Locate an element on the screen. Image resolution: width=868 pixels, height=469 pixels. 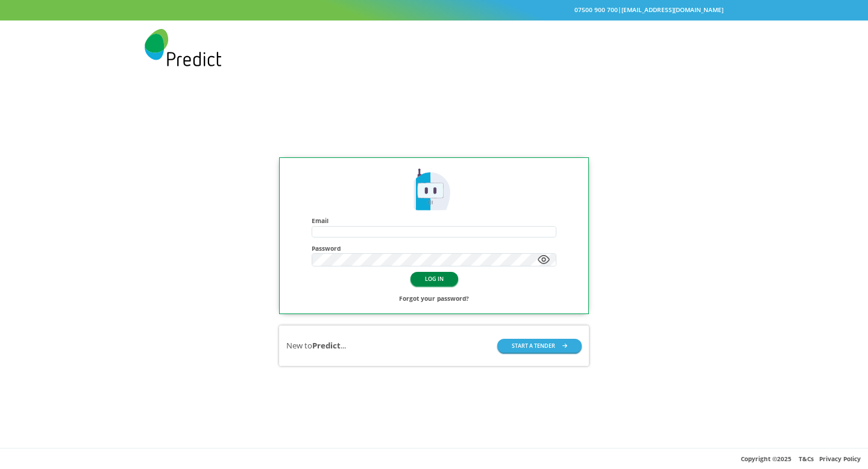
a: Forgot your password? is located at coordinates (434, 298).